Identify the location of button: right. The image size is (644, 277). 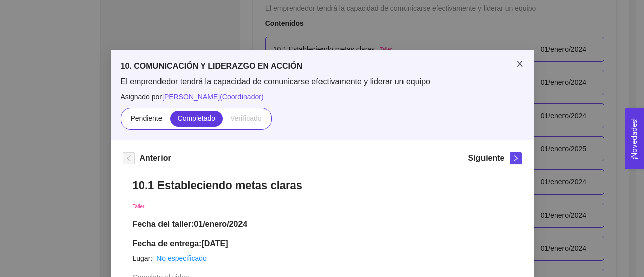
(516, 158).